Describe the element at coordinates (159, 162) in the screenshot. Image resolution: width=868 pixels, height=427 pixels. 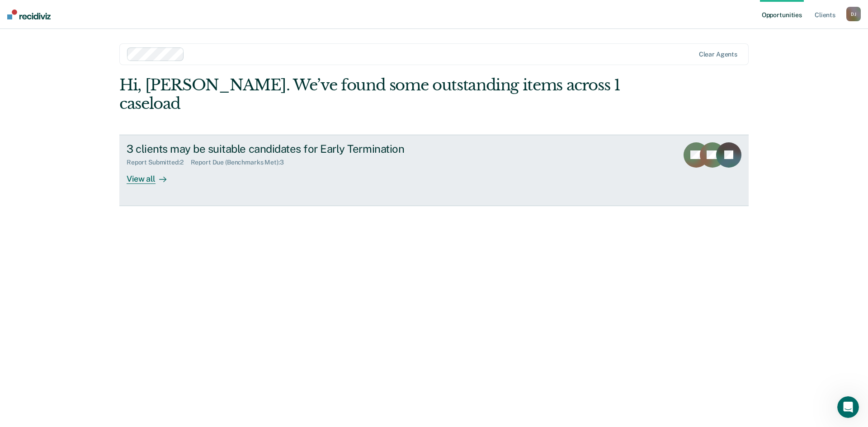
I see `div: Report Submitted : 2` at that location.